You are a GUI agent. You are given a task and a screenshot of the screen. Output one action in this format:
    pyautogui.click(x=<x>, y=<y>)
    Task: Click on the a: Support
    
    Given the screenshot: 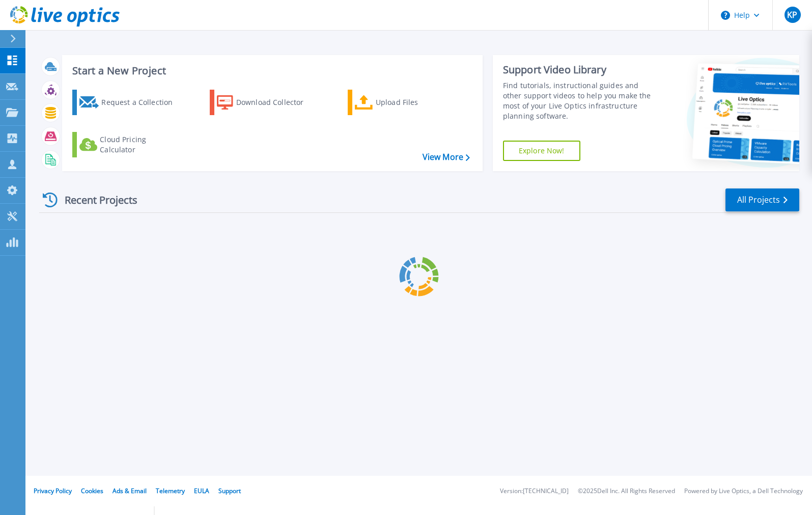 What is the action you would take?
    pyautogui.click(x=229, y=490)
    